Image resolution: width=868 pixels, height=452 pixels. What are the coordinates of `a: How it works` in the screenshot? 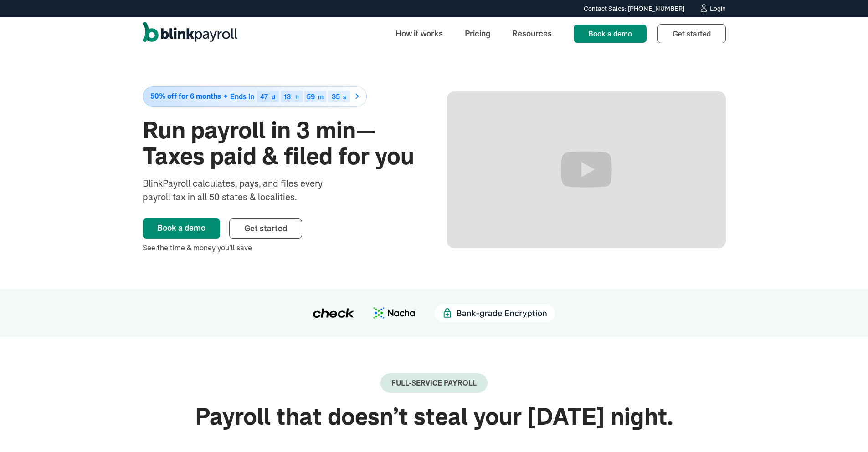 It's located at (419, 33).